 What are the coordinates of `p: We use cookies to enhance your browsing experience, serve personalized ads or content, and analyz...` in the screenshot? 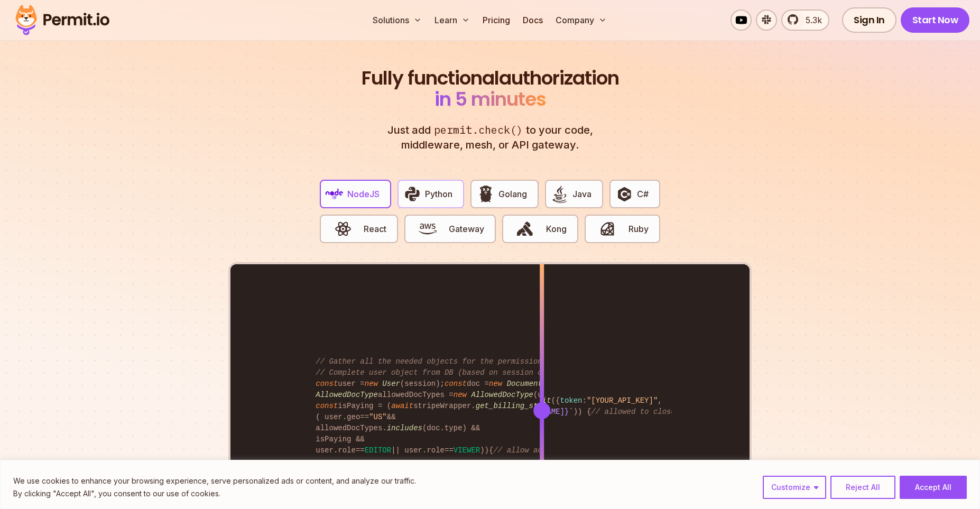 It's located at (214, 481).